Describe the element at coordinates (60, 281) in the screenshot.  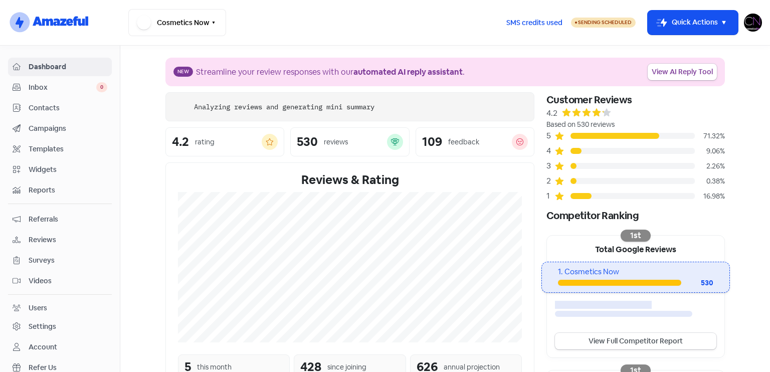
I see `a: Videos` at that location.